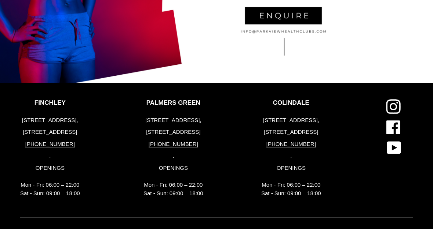  Describe the element at coordinates (173, 103) in the screenshot. I see `p: PALMERS GREEN` at that location.